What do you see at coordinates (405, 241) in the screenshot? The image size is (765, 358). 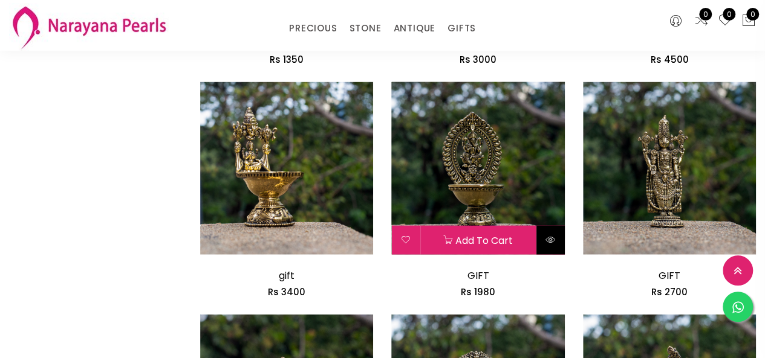 I see `button: Add to wishlist` at bounding box center [405, 241].